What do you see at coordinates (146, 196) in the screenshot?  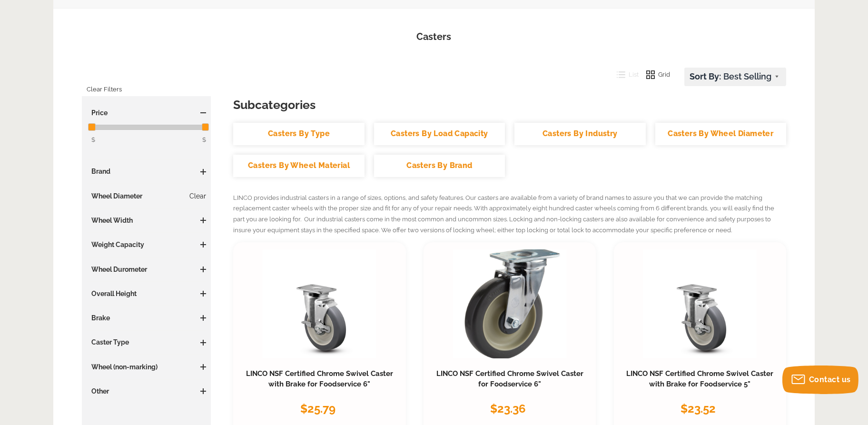 I see `h3: Wheel Diameter` at bounding box center [146, 196].